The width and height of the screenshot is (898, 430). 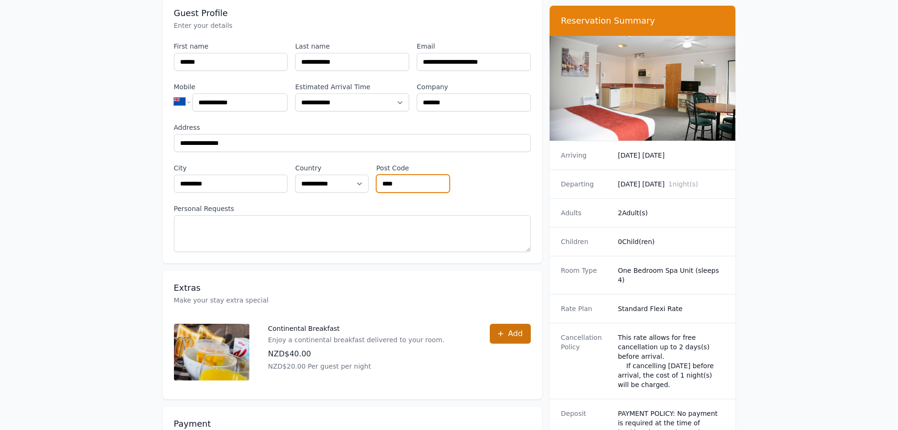 What do you see at coordinates (357, 366) in the screenshot?
I see `p: NZD$20.00 Per guest per night` at bounding box center [357, 366].